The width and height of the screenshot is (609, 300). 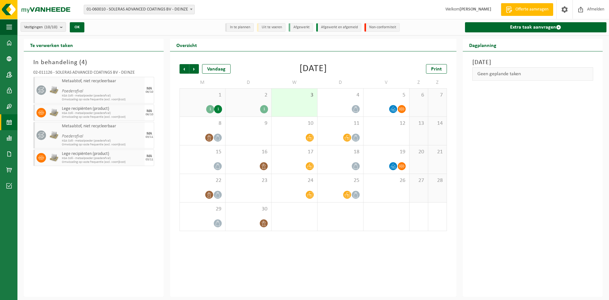 What do you see at coordinates (194, 69) in the screenshot?
I see `span: Volgende` at bounding box center [194, 69].